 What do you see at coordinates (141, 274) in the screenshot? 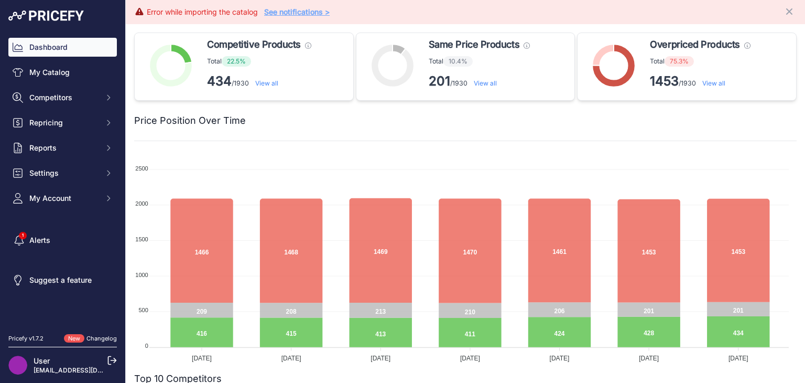
I see `tspan: 1000` at bounding box center [141, 274].